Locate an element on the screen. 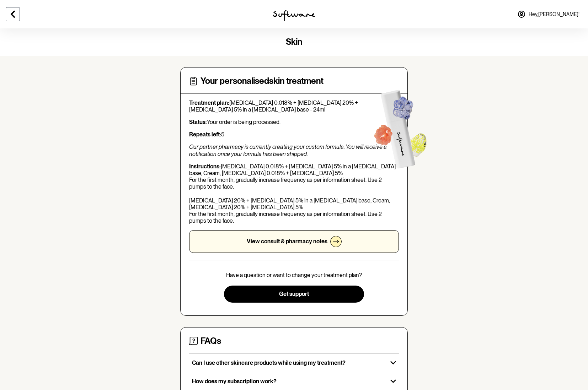 Image resolution: width=588 pixels, height=390 pixels. p: Can I use other skincare products while using my treatment? is located at coordinates (288, 363).